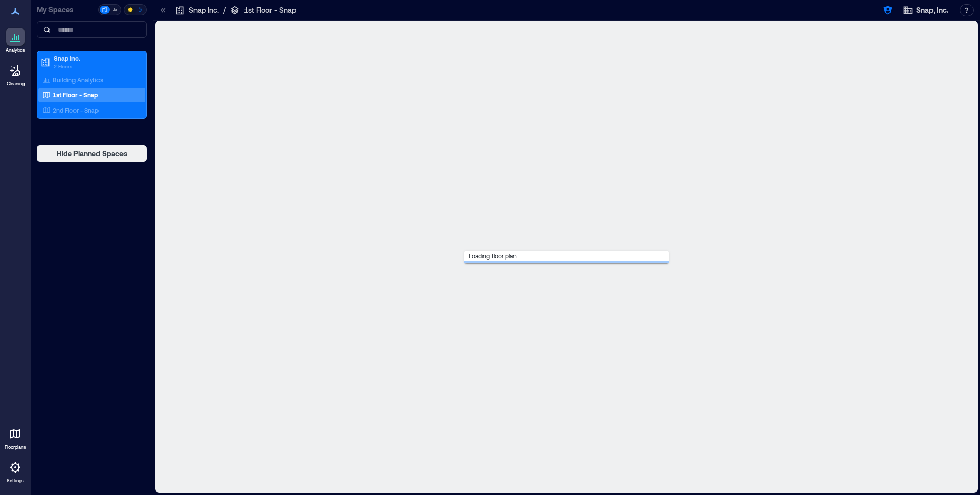 This screenshot has height=495, width=980. What do you see at coordinates (15, 50) in the screenshot?
I see `p: Analytics` at bounding box center [15, 50].